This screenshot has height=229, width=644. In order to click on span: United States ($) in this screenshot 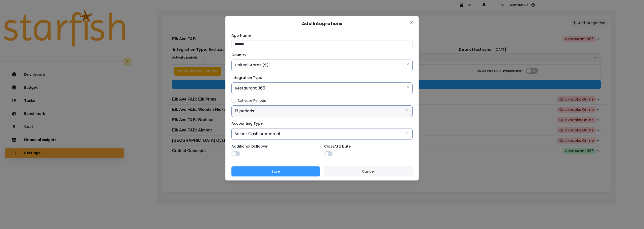, I will do `click(251, 65)`.